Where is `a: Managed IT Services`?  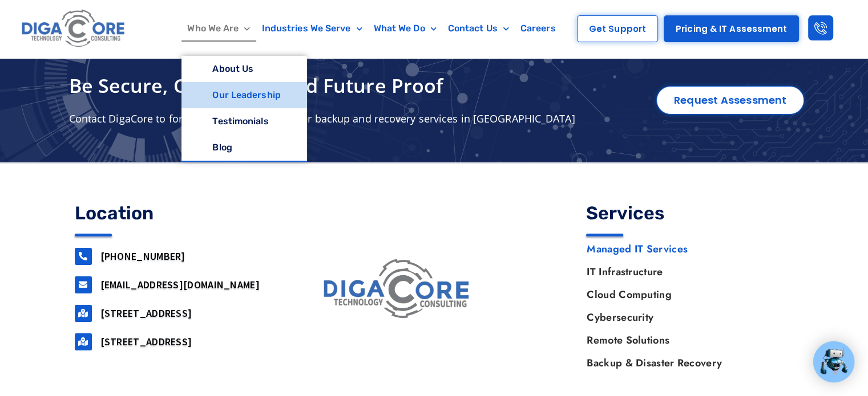 a: Managed IT Services is located at coordinates (684, 249).